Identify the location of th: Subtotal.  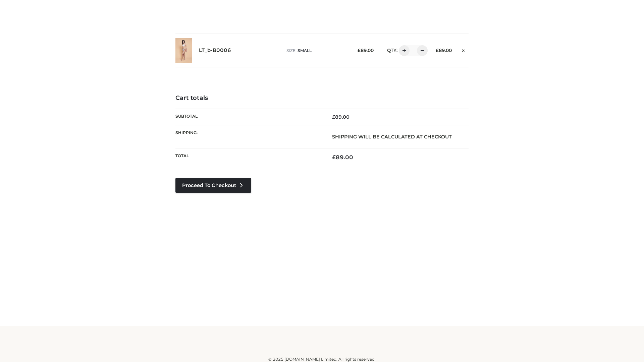
(248, 117).